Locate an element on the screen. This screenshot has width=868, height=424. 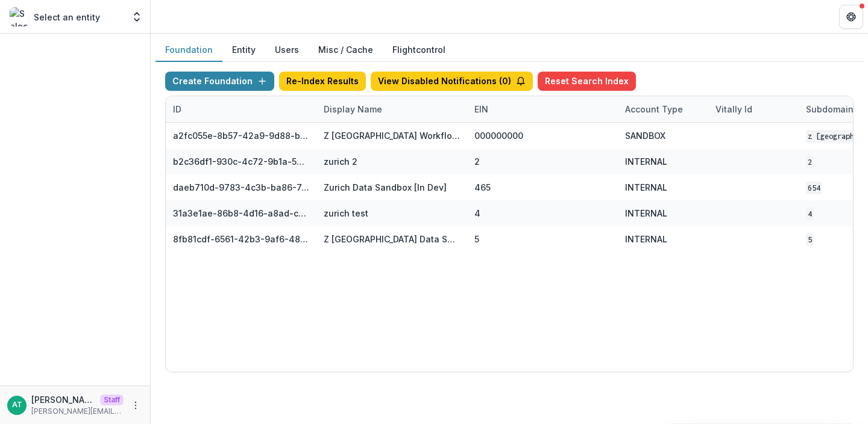
div: 31a3e1ae-86b8-4d16-a8ad-c151e1f37b0f is located at coordinates (241, 213).